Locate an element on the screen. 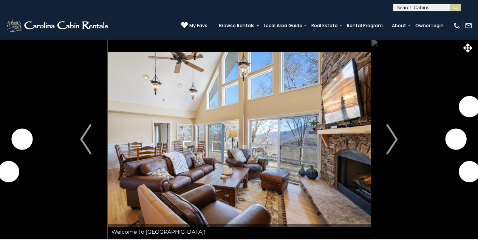  button: Previous is located at coordinates (86, 139).